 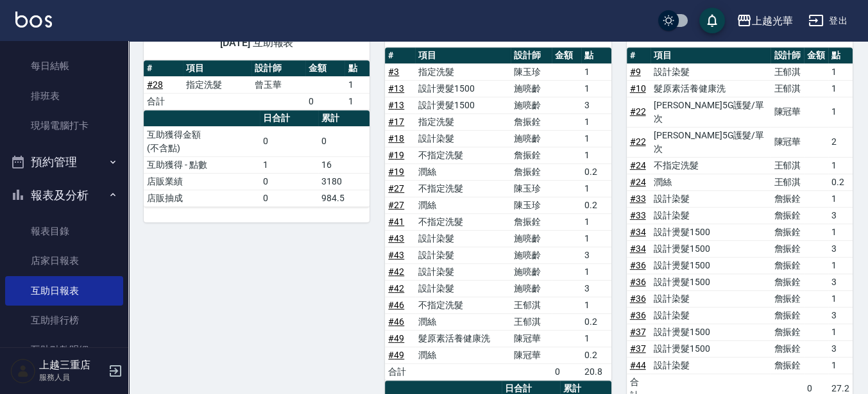 I want to click on td: 髮原素活養健康洗, so click(x=462, y=339).